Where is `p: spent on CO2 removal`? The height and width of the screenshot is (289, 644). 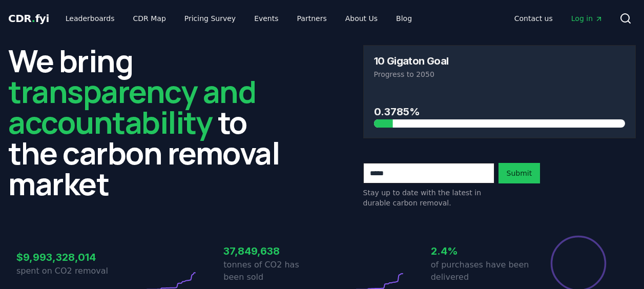 p: spent on CO2 removal is located at coordinates (65, 271).